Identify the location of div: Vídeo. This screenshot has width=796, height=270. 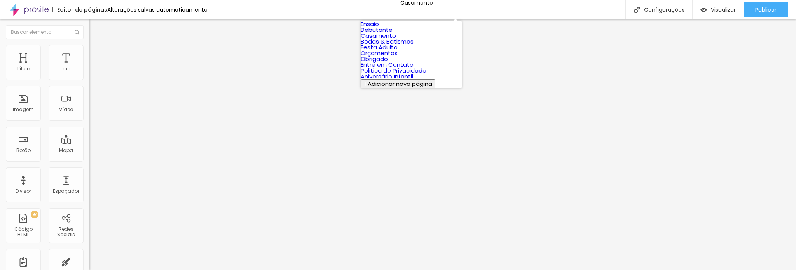
(66, 110).